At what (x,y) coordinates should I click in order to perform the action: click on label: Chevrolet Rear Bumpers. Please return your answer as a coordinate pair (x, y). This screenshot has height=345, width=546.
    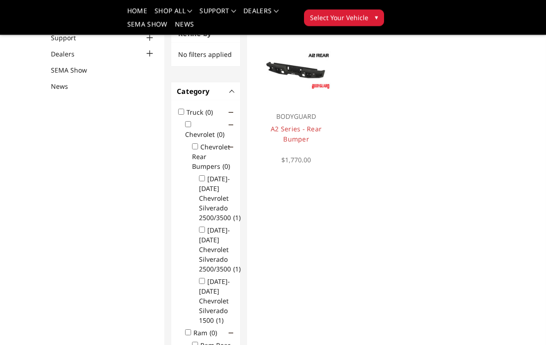
    Looking at the image, I should click on (214, 157).